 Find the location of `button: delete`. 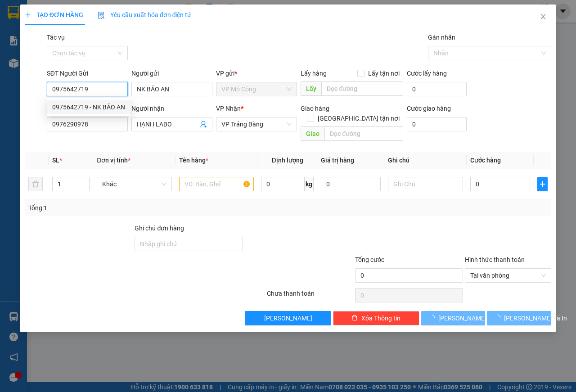

button: delete is located at coordinates (36, 184).